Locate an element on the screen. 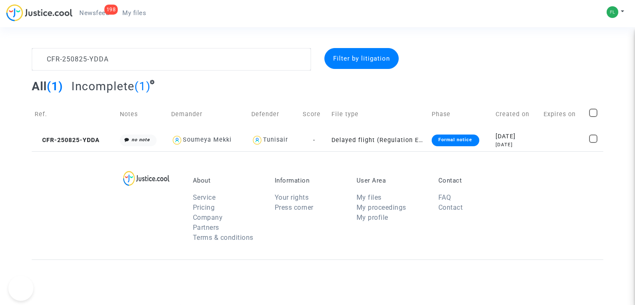 The image size is (635, 305). td: Created on is located at coordinates (516, 114).